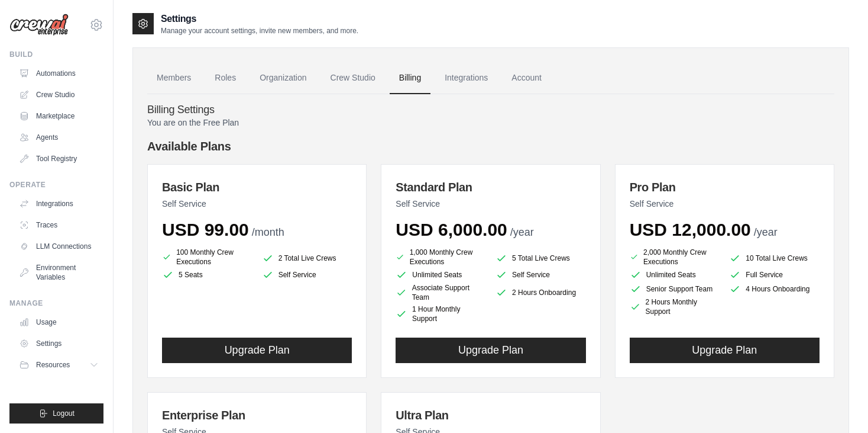  Describe the element at coordinates (56, 303) in the screenshot. I see `div: Manage` at that location.